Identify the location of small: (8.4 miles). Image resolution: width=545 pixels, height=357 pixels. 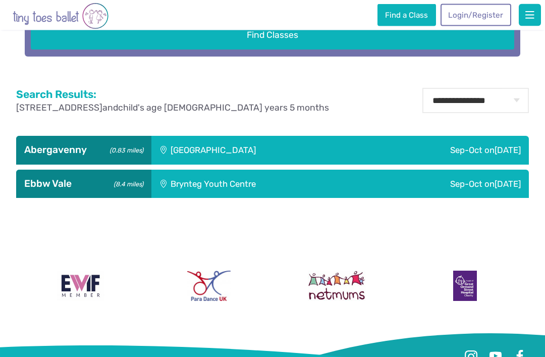
(126, 183).